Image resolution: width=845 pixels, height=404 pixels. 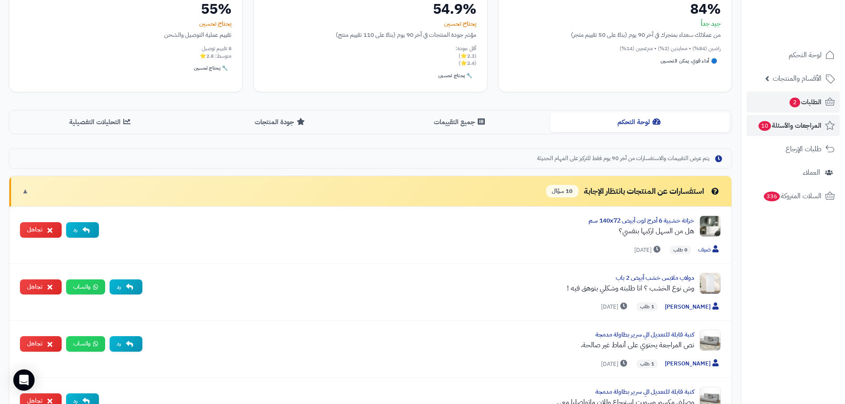 I want to click on div: Open Intercom Messenger, so click(x=24, y=380).